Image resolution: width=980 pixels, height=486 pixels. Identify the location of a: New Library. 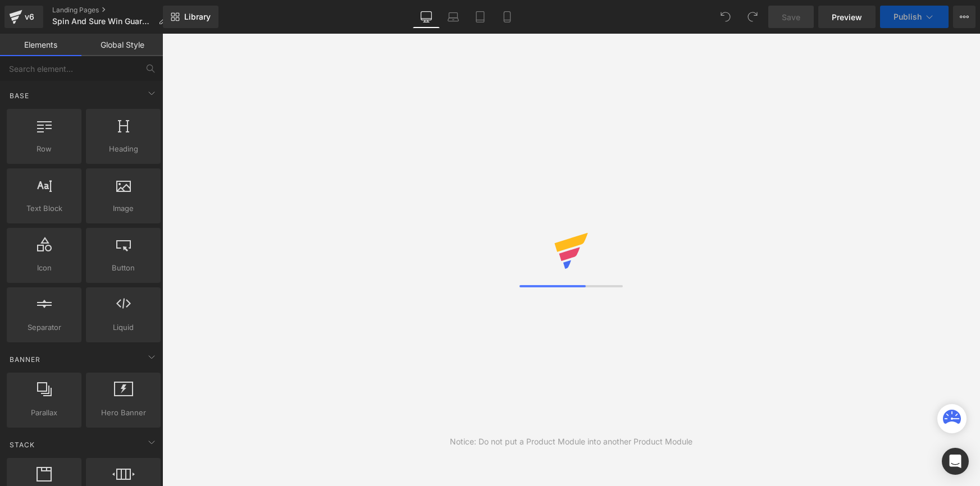
(190, 16).